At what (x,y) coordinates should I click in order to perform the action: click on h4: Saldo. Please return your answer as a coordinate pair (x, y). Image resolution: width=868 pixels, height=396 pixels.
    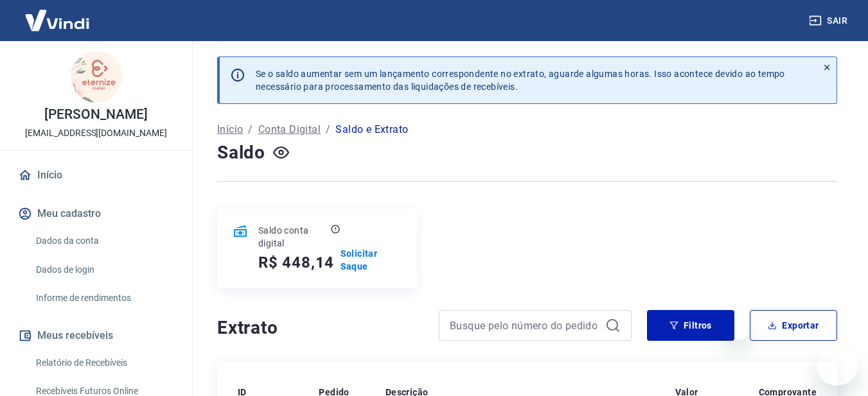
    Looking at the image, I should click on (241, 153).